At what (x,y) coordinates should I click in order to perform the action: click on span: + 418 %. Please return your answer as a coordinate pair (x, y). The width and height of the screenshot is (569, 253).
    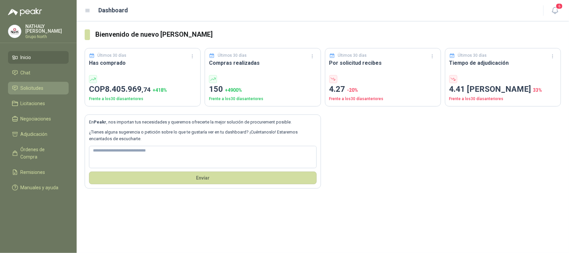
    Looking at the image, I should click on (160, 90).